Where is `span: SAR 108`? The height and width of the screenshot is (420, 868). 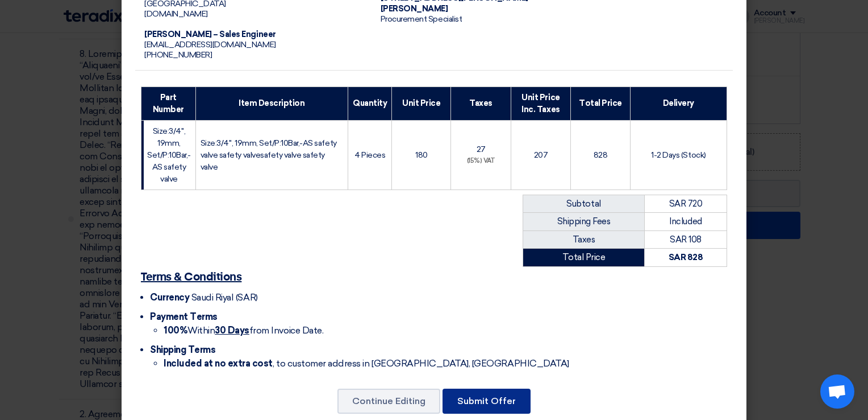
span: SAR 108 is located at coordinates (686, 240).